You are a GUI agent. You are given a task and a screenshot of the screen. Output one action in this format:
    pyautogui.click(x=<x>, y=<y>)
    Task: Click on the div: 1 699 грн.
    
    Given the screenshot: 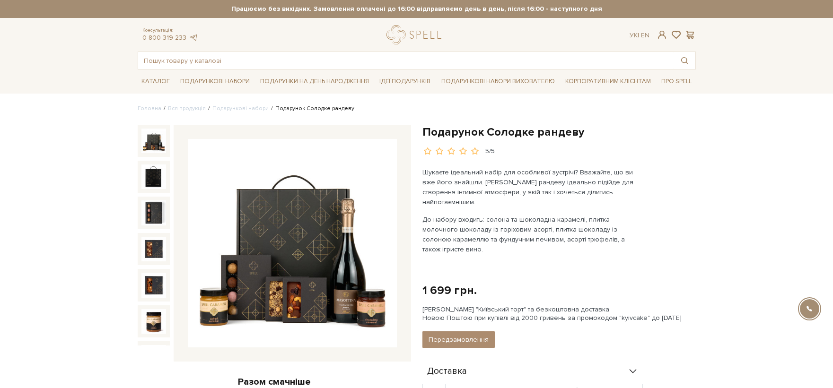 What is the action you would take?
    pyautogui.click(x=449, y=290)
    